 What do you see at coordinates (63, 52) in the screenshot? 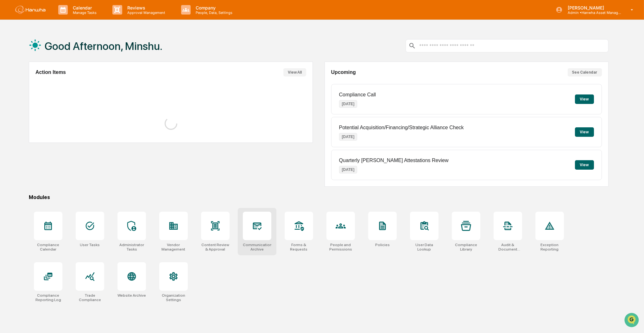
I see `div: Start new chat` at bounding box center [63, 52].